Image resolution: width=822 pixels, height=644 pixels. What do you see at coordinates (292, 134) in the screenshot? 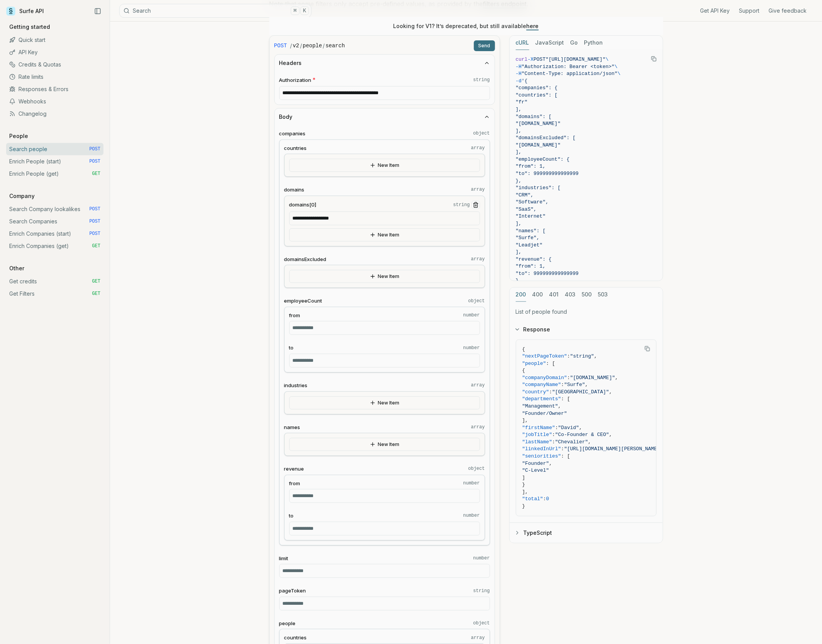
I see `span: companies` at bounding box center [292, 134].